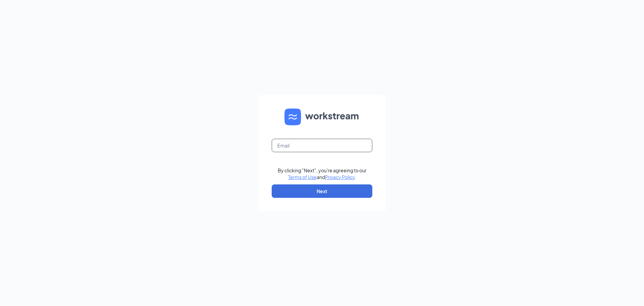 The width and height of the screenshot is (644, 306). Describe the element at coordinates (322, 174) in the screenshot. I see `div: By clicking "Next", you're agreeing to our and .` at that location.